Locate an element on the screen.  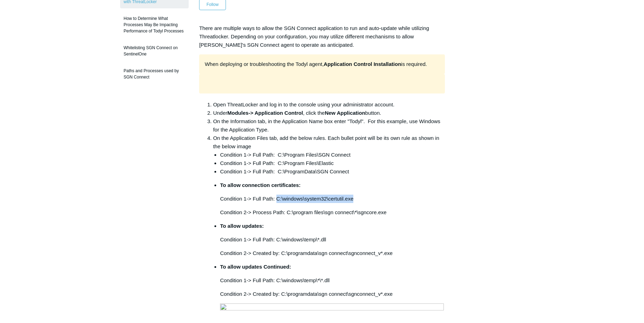
p: Condition 1-> Full Path: C:\windows\system32\certutil.exe is located at coordinates (333, 199).